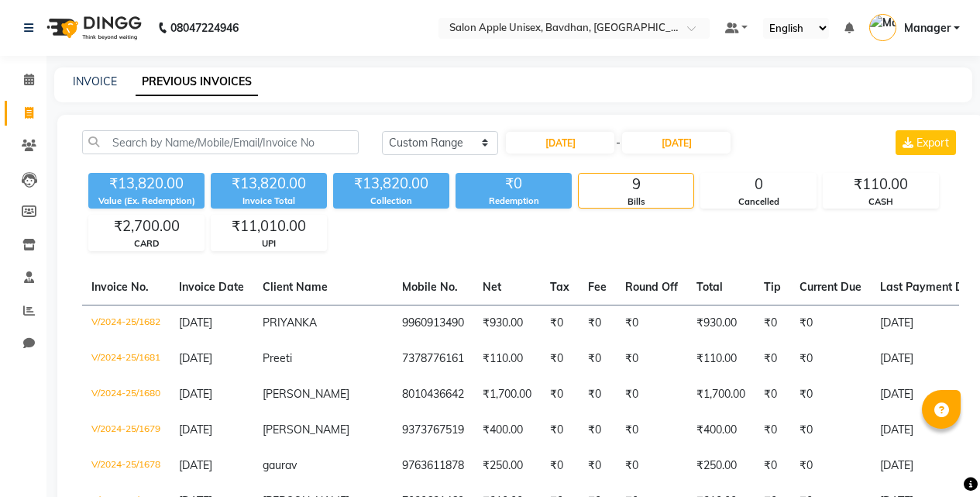 Image resolution: width=980 pixels, height=497 pixels. What do you see at coordinates (560, 142) in the screenshot?
I see `input: Start Date` at bounding box center [560, 142].